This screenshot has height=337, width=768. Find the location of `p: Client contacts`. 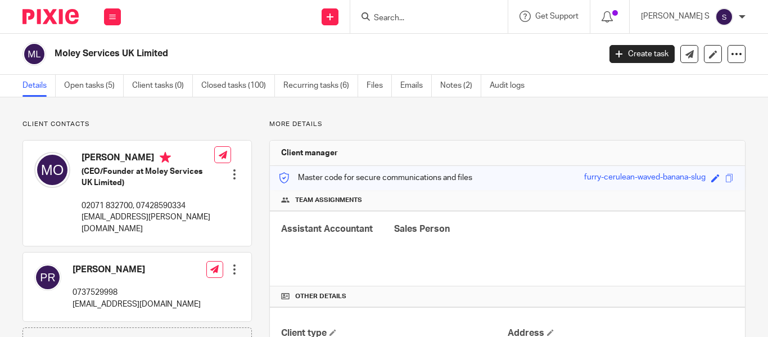

p: Client contacts is located at coordinates (137, 124).